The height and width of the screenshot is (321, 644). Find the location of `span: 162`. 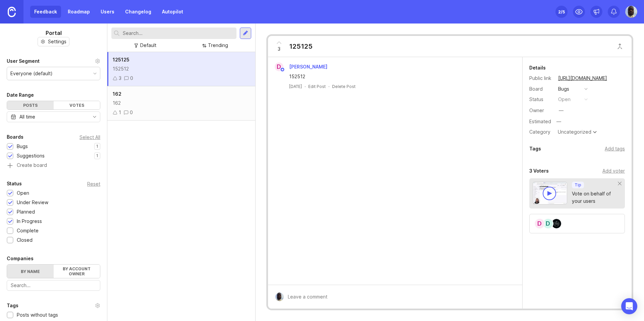

span: 162 is located at coordinates (117, 94).